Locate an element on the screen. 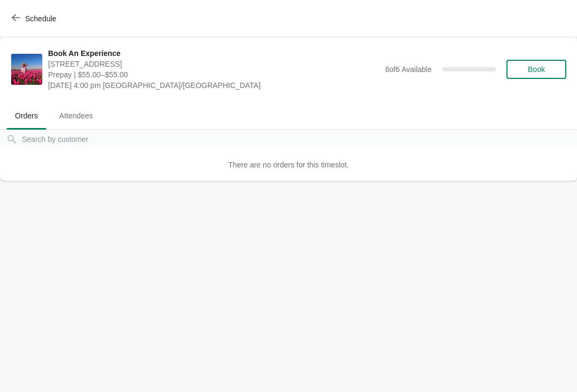  span: Schedule is located at coordinates (41, 19).